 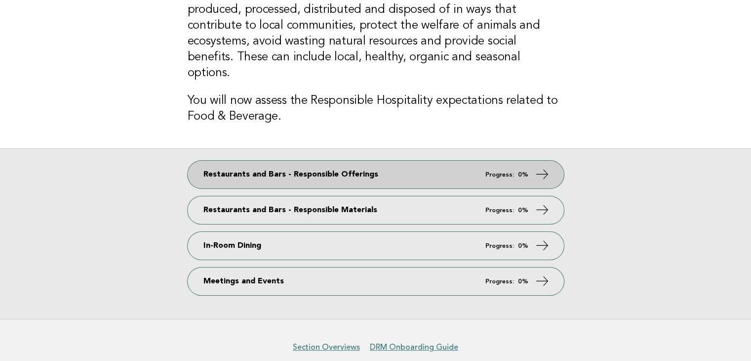 What do you see at coordinates (326, 347) in the screenshot?
I see `a: Section Overviews` at bounding box center [326, 347].